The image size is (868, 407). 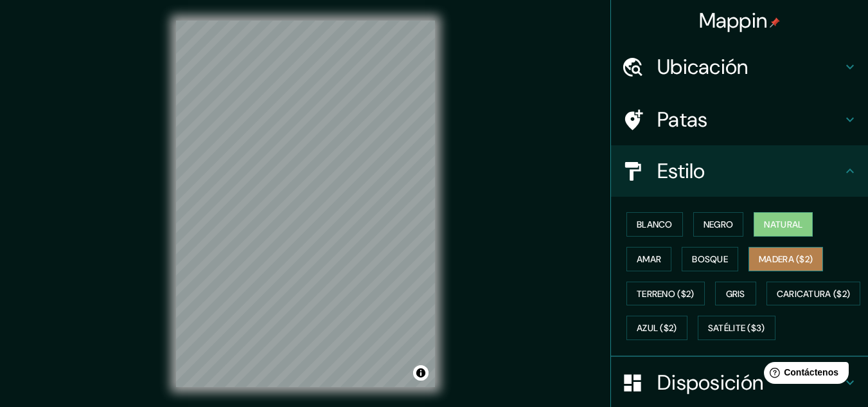 I want to click on button: Bosque, so click(x=710, y=259).